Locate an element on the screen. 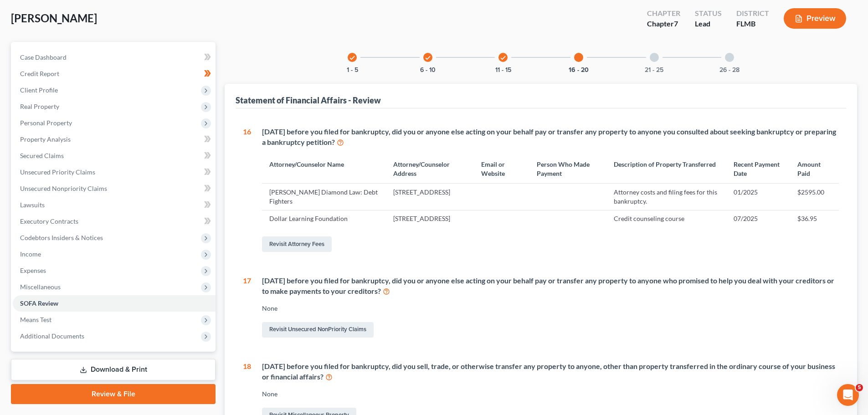 The image size is (868, 415). td: 01/2025 is located at coordinates (758, 197).